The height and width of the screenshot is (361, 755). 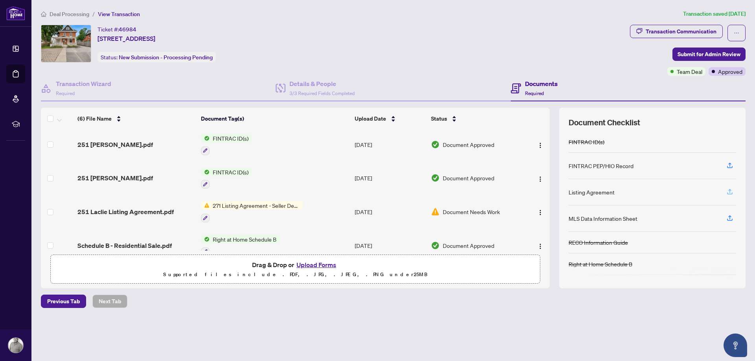 What do you see at coordinates (370, 119) in the screenshot?
I see `span: Upload Date` at bounding box center [370, 119].